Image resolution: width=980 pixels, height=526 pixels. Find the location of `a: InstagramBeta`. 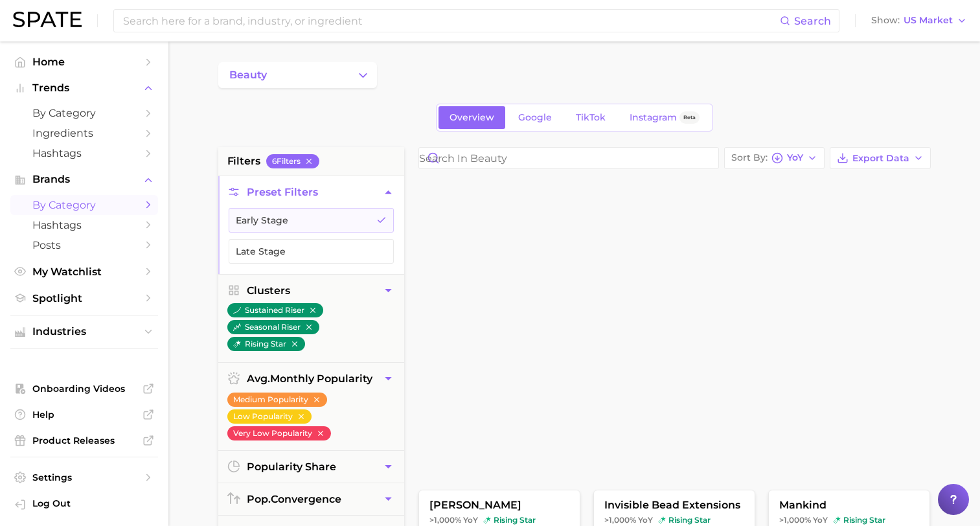

a: InstagramBeta is located at coordinates (665, 117).